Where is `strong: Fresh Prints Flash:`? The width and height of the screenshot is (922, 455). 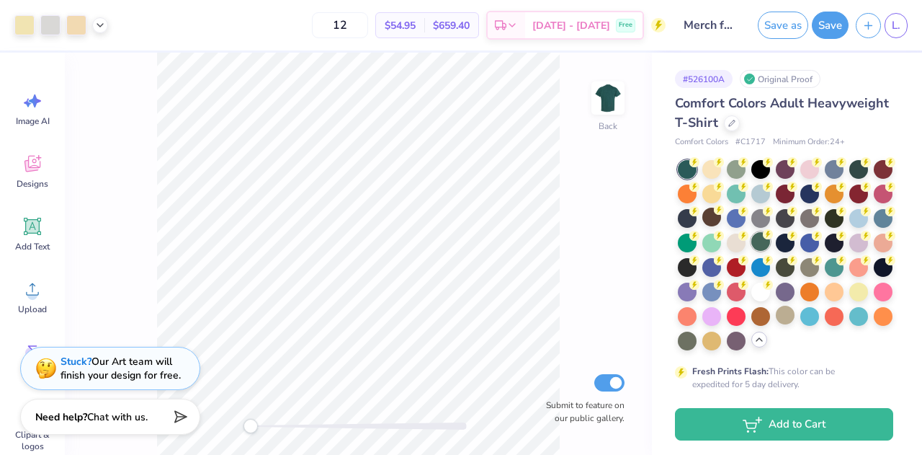 strong: Fresh Prints Flash: is located at coordinates (730, 371).